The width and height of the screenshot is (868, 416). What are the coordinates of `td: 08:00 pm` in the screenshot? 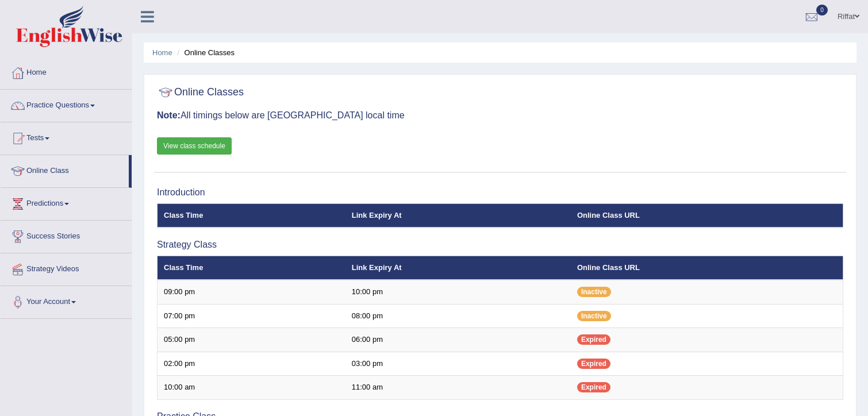 It's located at (458, 316).